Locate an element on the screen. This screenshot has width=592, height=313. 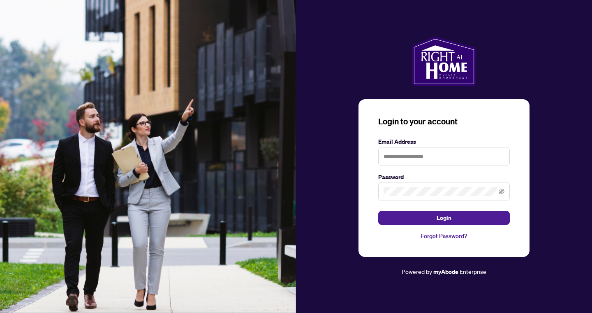
label: Email Address is located at coordinates (444, 141).